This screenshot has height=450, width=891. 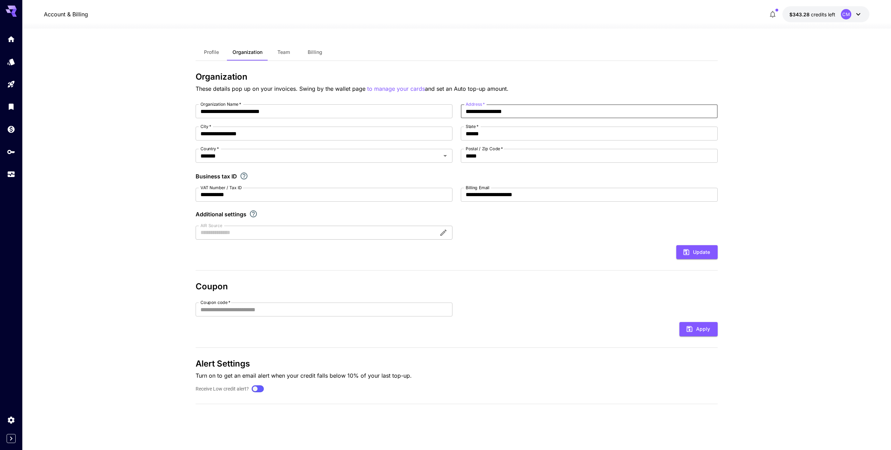 What do you see at coordinates (221, 188) in the screenshot?
I see `label: VAT Number / Tax ID` at bounding box center [221, 188].